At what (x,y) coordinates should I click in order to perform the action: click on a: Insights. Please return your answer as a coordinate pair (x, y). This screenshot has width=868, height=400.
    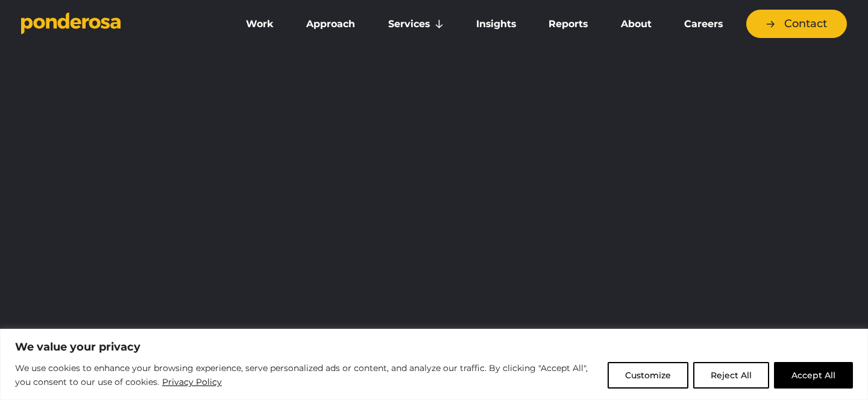
    Looking at the image, I should click on (496, 24).